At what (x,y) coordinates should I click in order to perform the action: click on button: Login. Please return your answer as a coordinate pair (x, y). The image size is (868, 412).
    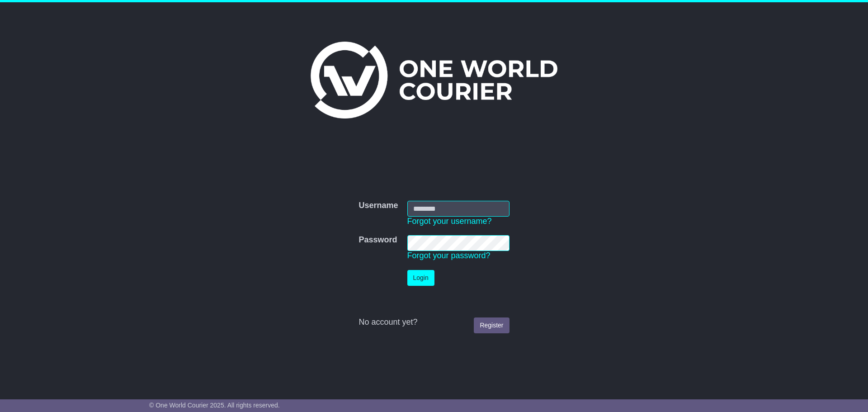
    Looking at the image, I should click on (421, 278).